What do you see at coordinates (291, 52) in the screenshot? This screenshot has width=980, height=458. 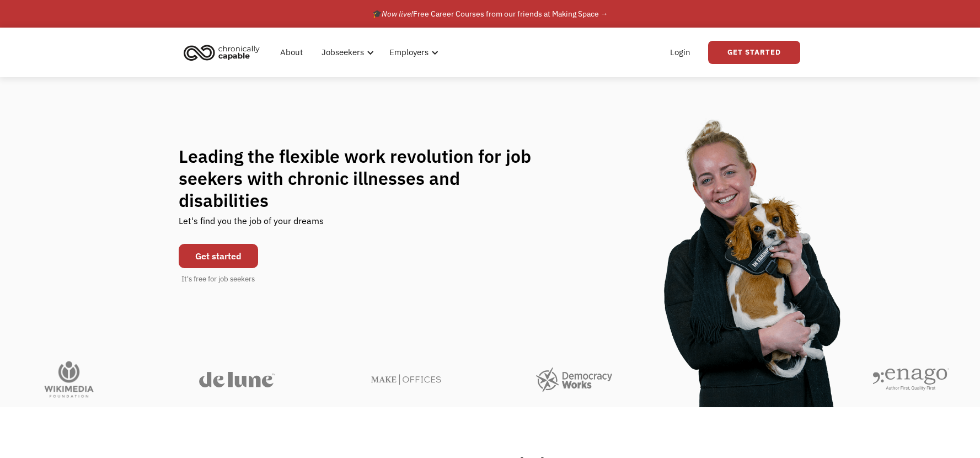 I see `a: About` at bounding box center [291, 52].